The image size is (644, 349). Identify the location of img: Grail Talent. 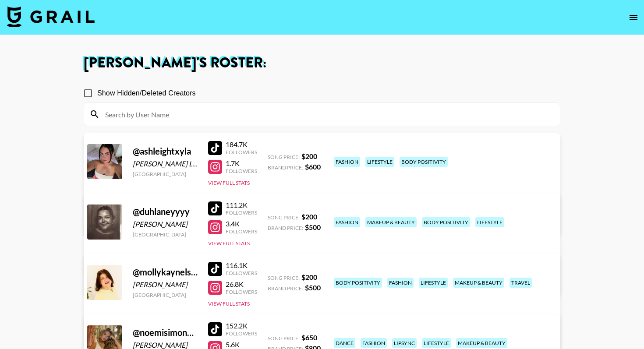
(51, 17).